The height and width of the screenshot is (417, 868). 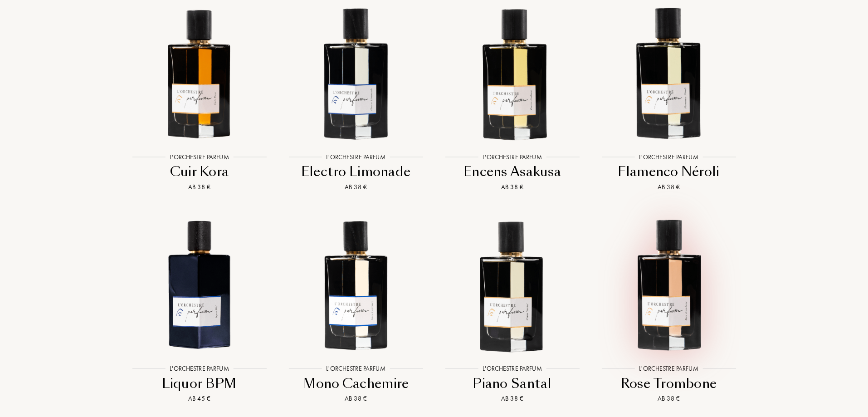 I want to click on div: Encens Asakusa, so click(x=512, y=171).